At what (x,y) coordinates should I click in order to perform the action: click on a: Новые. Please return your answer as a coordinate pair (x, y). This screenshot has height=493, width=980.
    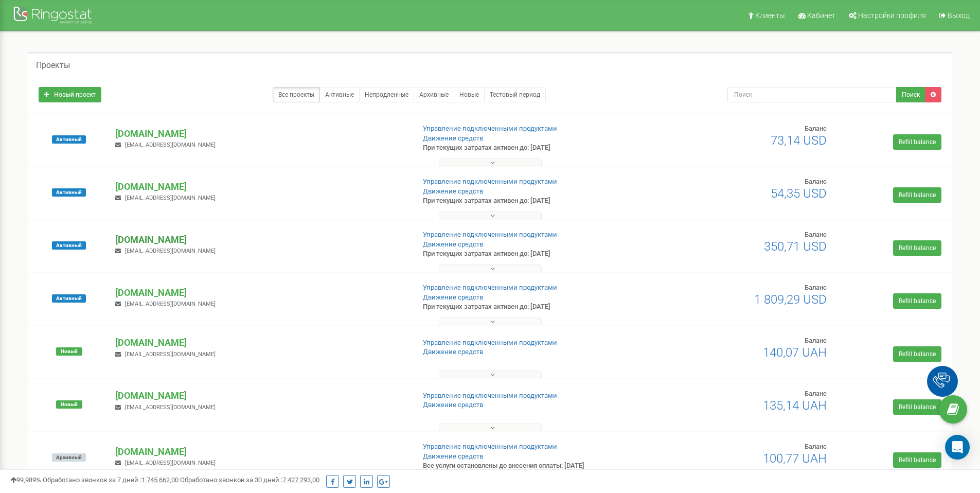
    Looking at the image, I should click on (469, 95).